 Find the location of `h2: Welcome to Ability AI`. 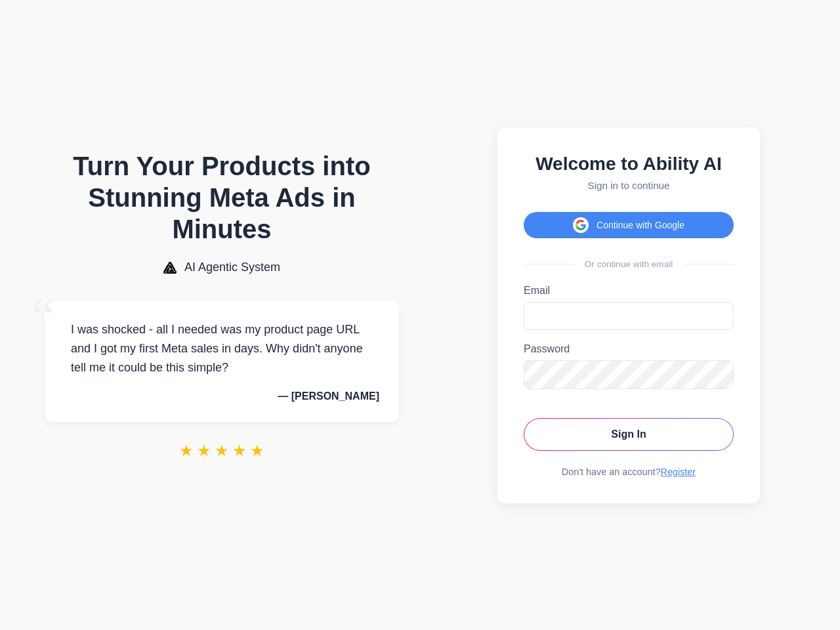

h2: Welcome to Ability AI is located at coordinates (628, 164).